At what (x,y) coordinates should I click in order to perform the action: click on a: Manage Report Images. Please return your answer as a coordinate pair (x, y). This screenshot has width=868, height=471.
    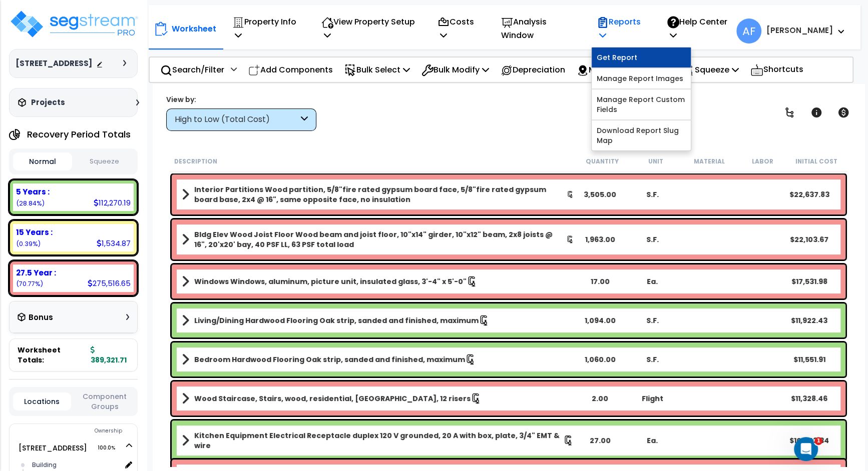
    Looking at the image, I should click on (642, 78).